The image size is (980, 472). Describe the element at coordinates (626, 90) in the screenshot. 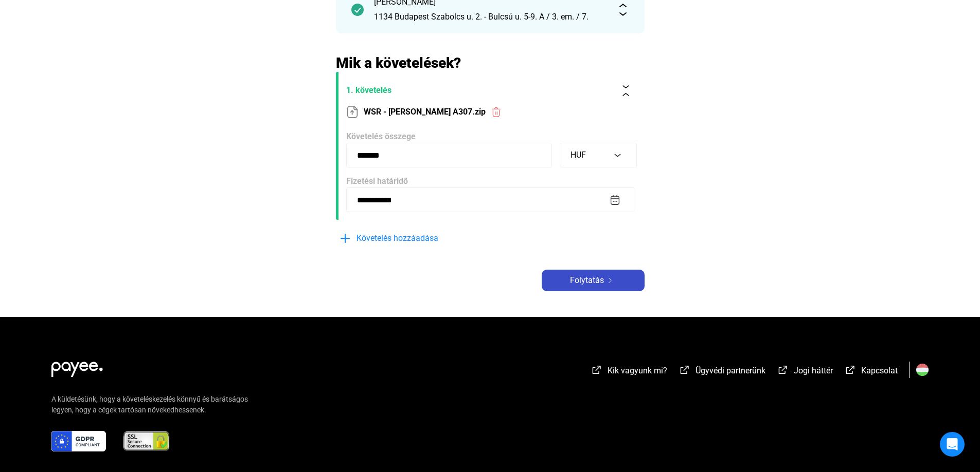

I see `button: collapse` at that location.